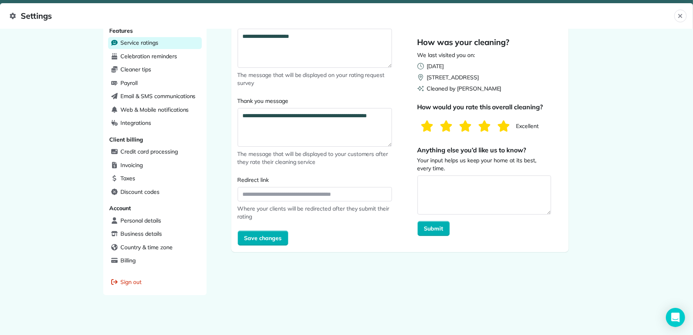 This screenshot has height=335, width=693. Describe the element at coordinates (155, 166) in the screenshot. I see `a: Invoicing` at that location.